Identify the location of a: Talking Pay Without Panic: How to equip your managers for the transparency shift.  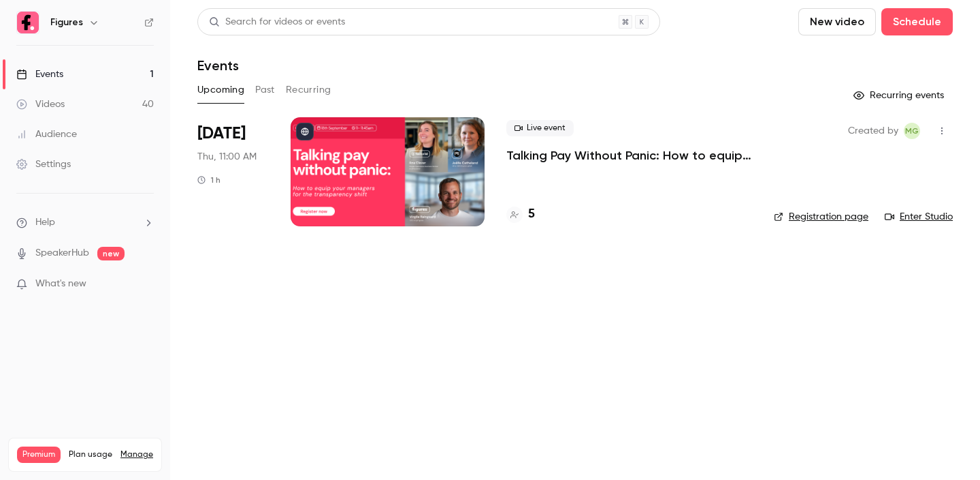
(629, 155).